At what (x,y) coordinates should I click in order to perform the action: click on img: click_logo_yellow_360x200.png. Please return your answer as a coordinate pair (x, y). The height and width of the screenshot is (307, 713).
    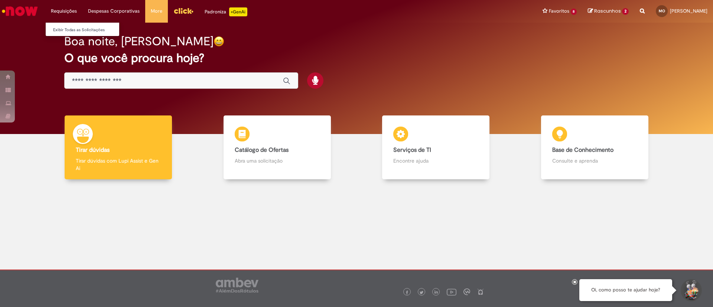
    Looking at the image, I should click on (184, 11).